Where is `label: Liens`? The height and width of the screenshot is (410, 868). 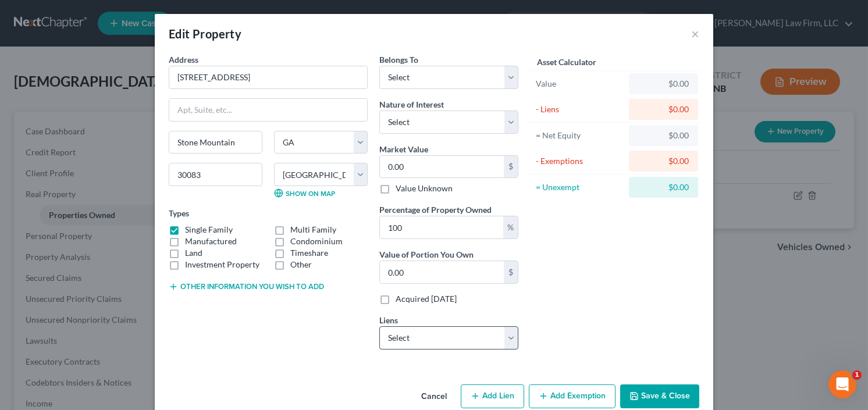 label: Liens is located at coordinates (389, 320).